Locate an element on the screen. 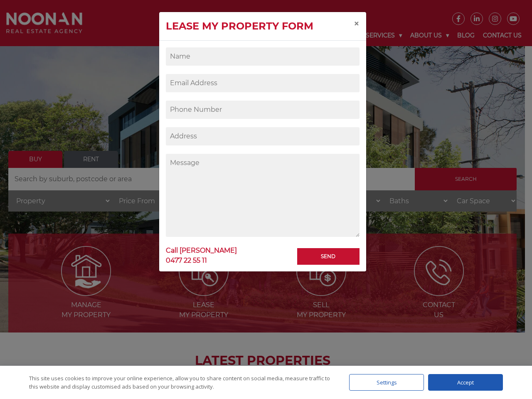  input: Address is located at coordinates (263, 137).